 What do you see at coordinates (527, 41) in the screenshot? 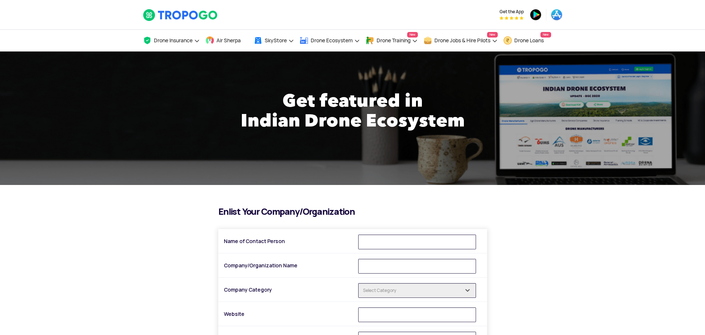
I see `a: Drone LoansNew` at bounding box center [527, 41].